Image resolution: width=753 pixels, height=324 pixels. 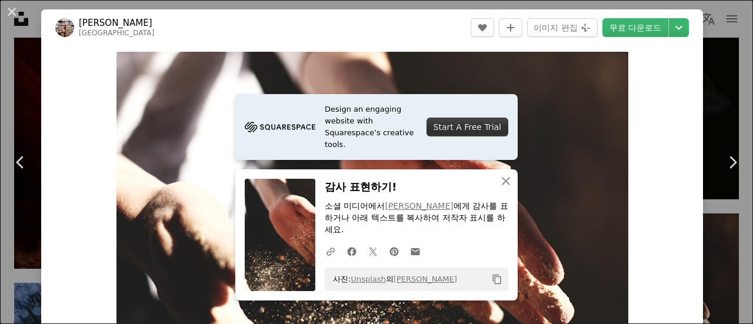 What do you see at coordinates (352, 251) in the screenshot?
I see `a: Facebook에 공유` at bounding box center [352, 251].